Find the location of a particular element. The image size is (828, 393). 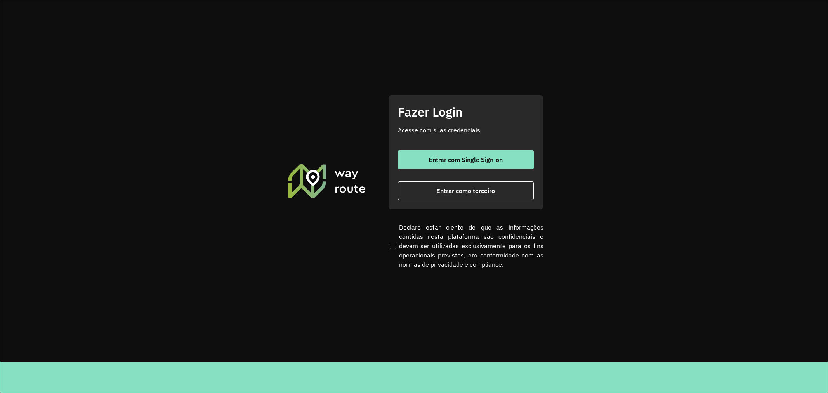

p: Acesse com suas credenciais is located at coordinates (466, 130).